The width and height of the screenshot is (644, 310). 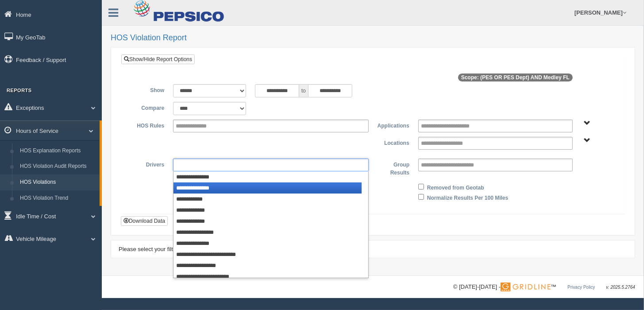 I want to click on label: Applications, so click(x=394, y=125).